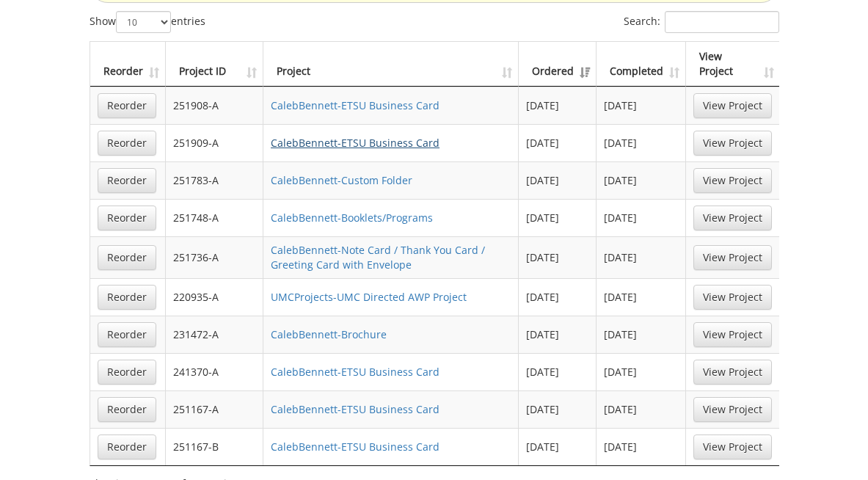 This screenshot has width=868, height=480. What do you see at coordinates (215, 334) in the screenshot?
I see `td: 231472-A` at bounding box center [215, 334].